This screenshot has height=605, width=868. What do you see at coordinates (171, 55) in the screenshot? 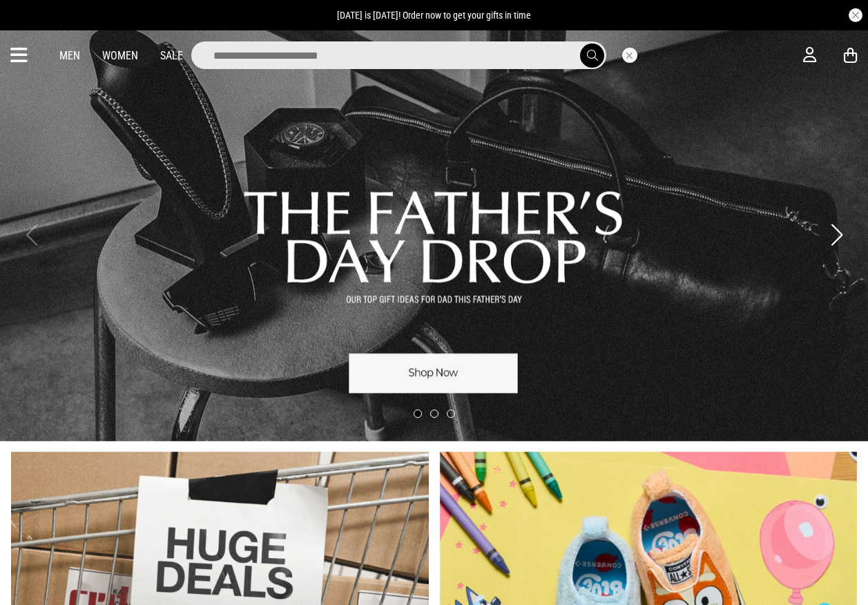
I see `a: Sale` at bounding box center [171, 55].